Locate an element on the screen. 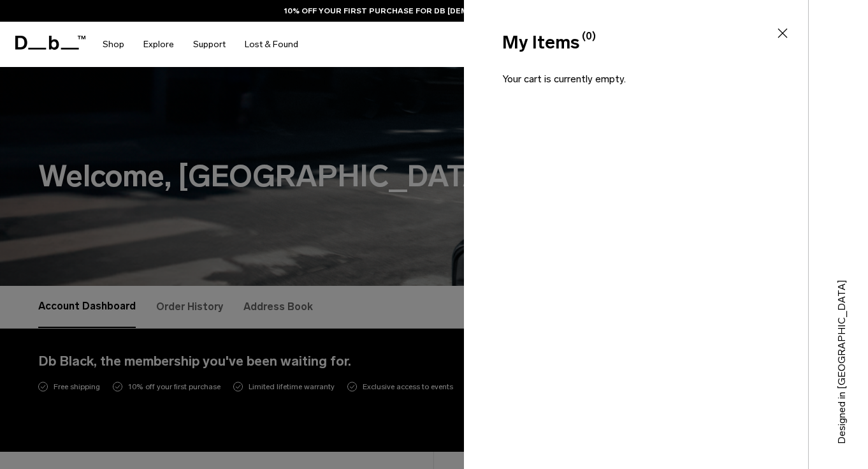 This screenshot has width=868, height=469. span: (0) is located at coordinates (589, 36).